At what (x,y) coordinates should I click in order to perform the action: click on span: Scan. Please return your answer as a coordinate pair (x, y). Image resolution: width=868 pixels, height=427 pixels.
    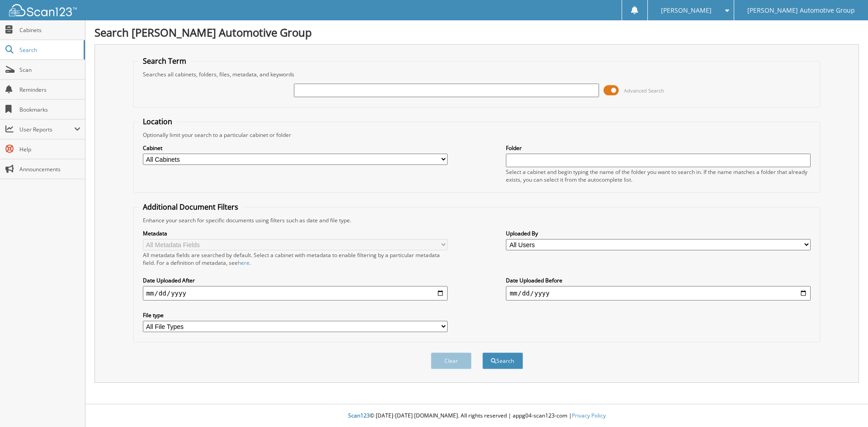
    Looking at the image, I should click on (50, 69).